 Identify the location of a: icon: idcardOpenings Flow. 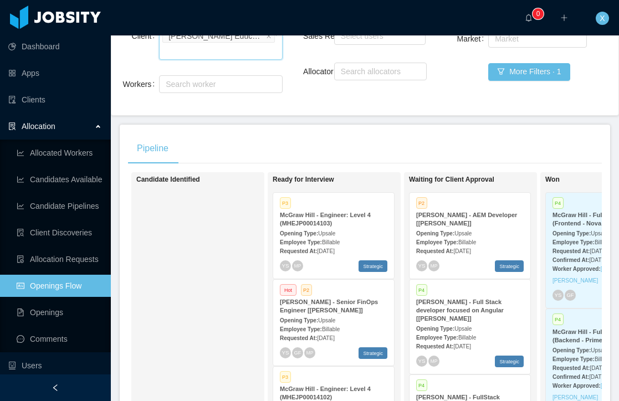
(59, 286).